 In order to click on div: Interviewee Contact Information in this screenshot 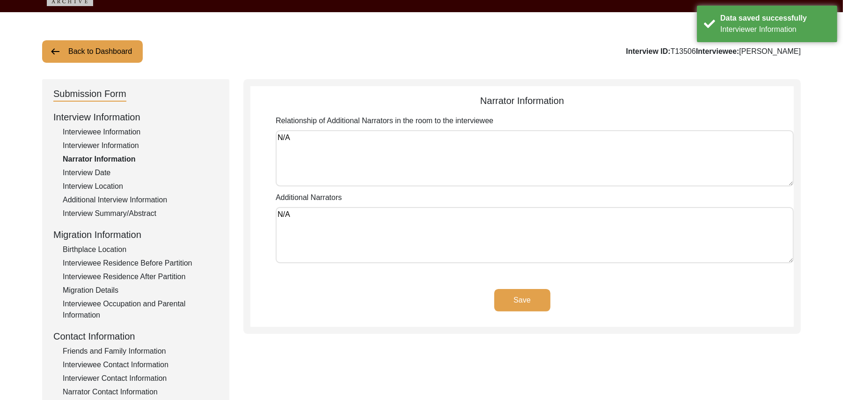, I will do `click(140, 365)`.